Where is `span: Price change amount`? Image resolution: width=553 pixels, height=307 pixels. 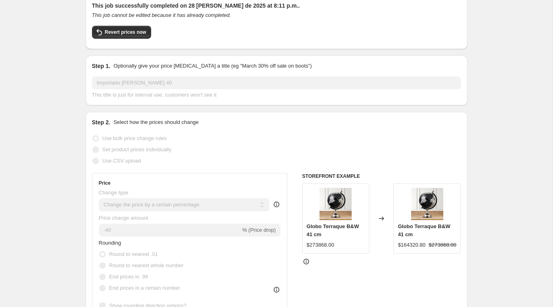 span: Price change amount is located at coordinates (123, 217).